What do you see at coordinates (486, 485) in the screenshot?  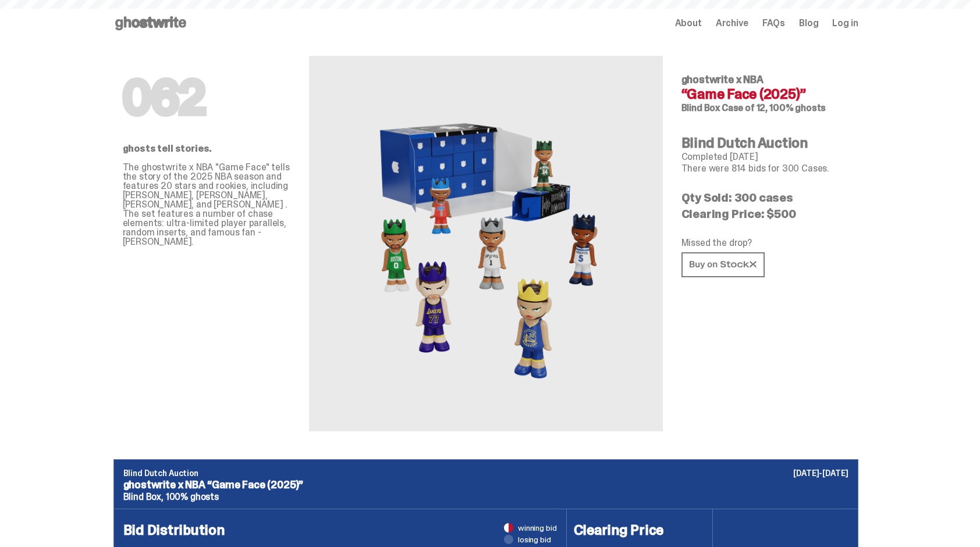 I see `p: ghostwrite x NBA “Game Face (2025)”` at bounding box center [486, 485].